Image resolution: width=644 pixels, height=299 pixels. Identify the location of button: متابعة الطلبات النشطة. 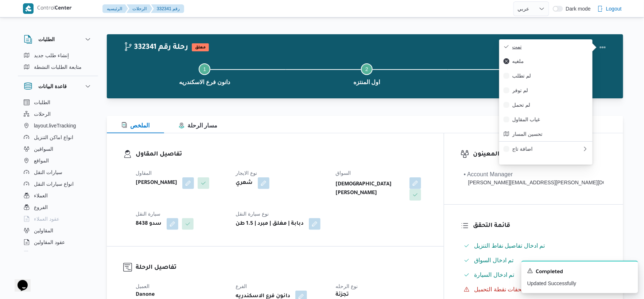
(58, 67).